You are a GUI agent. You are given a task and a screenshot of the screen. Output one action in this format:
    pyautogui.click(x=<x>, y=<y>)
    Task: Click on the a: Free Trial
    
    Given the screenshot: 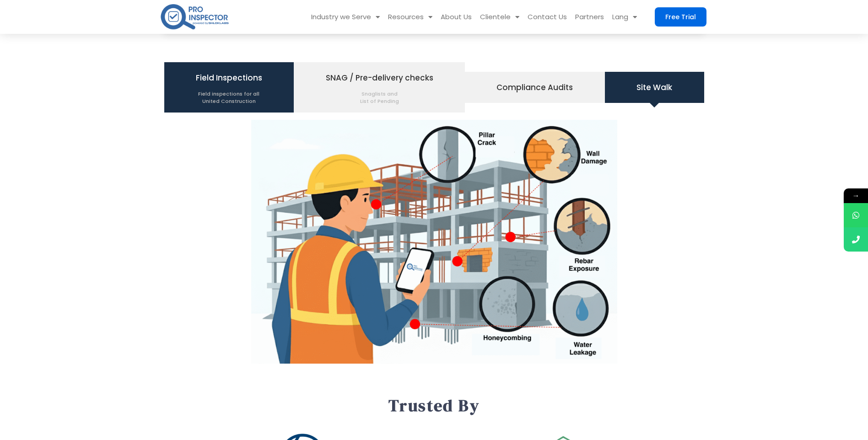 What is the action you would take?
    pyautogui.click(x=680, y=17)
    